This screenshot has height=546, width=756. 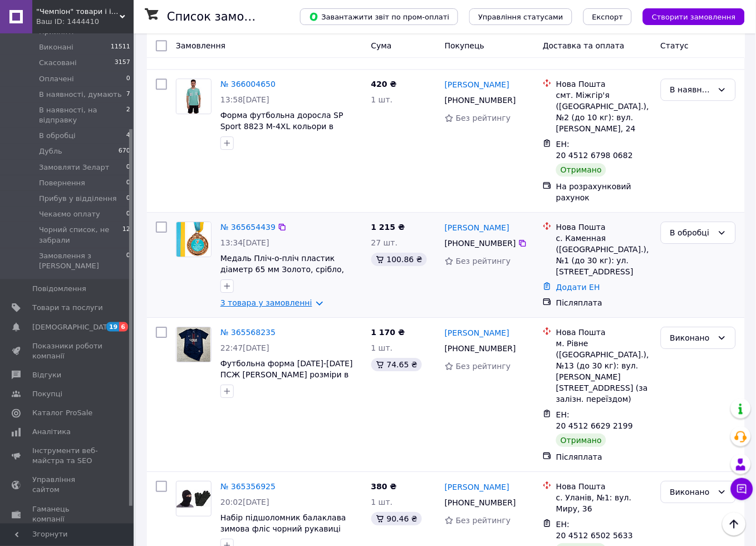 I want to click on button: Експорт, so click(x=607, y=17).